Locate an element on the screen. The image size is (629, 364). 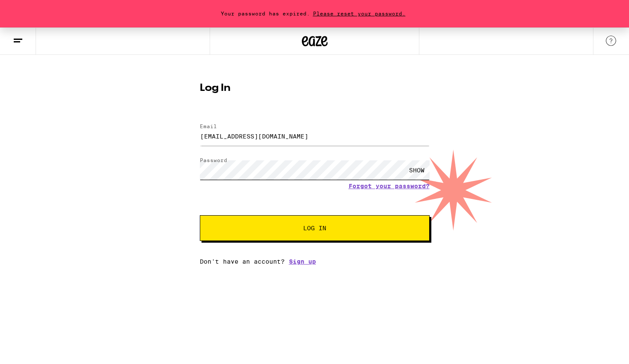
span: Please reset your password. is located at coordinates (359, 13).